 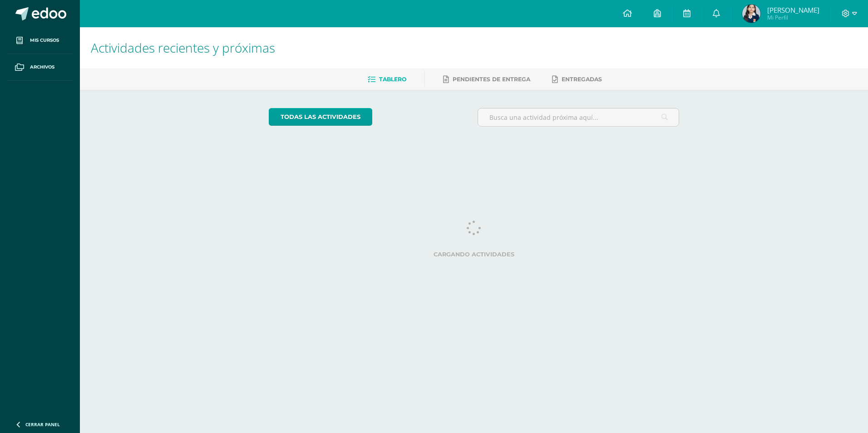 What do you see at coordinates (491, 79) in the screenshot?
I see `span: Pendientes de entrega` at bounding box center [491, 79].